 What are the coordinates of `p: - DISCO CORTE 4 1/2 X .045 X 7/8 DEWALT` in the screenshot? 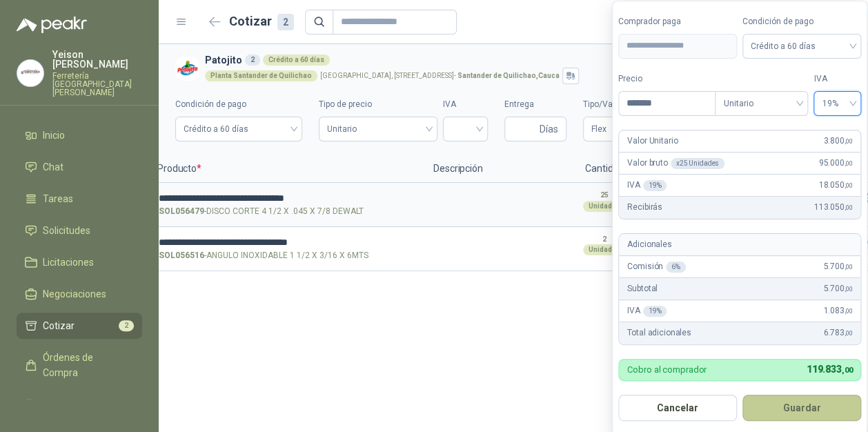 It's located at (260, 211).